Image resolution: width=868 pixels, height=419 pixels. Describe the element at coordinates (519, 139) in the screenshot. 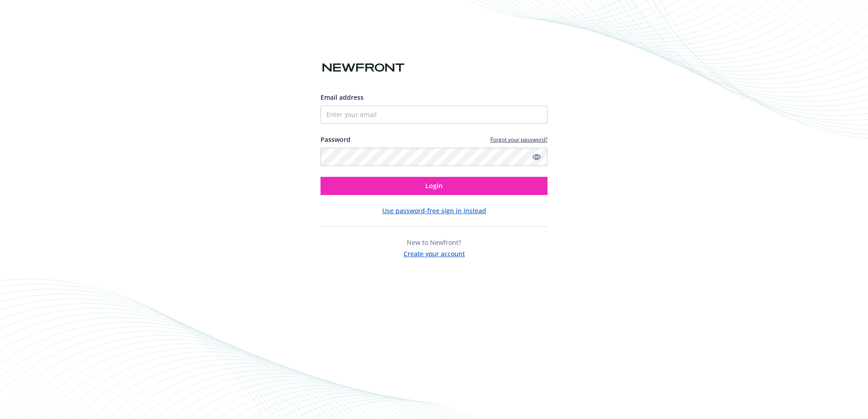

I see `a: Forgot your password?` at that location.